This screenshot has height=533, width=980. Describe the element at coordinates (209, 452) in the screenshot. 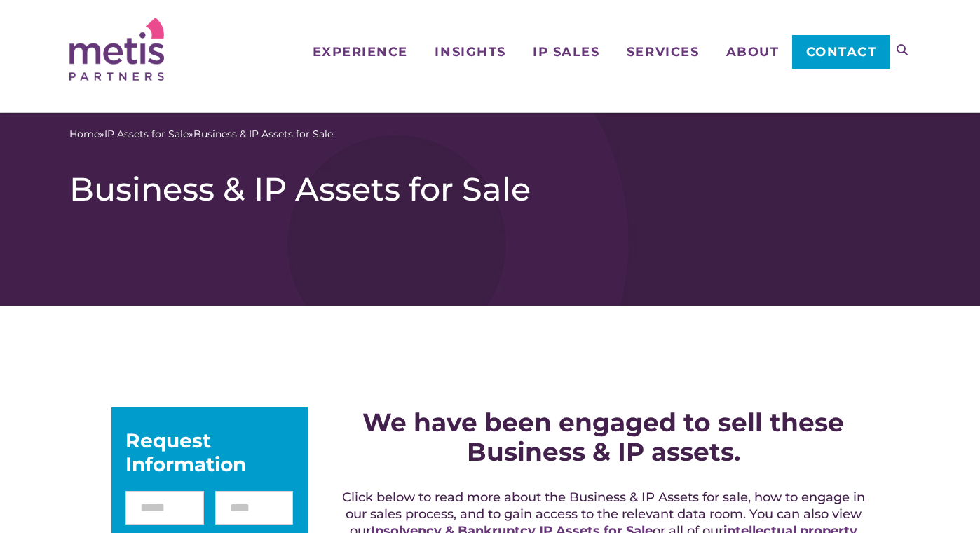

I see `div: Request Information` at that location.